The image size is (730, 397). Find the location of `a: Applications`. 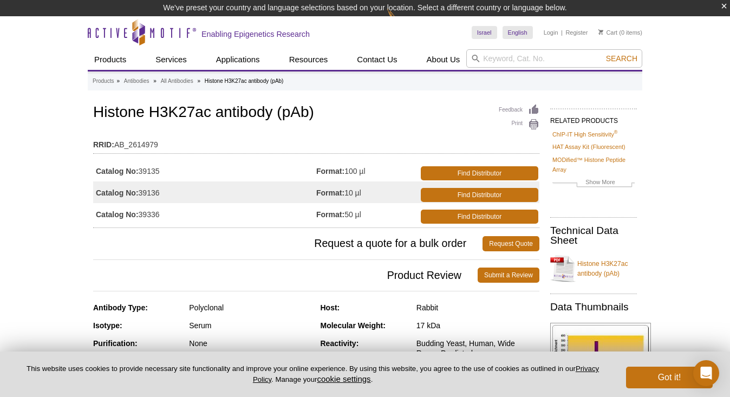

a: Applications is located at coordinates (238, 60).